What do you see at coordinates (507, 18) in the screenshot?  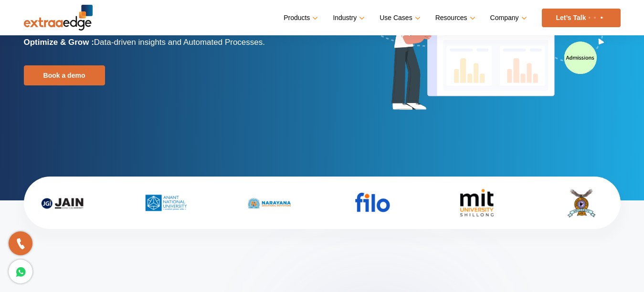 I see `a: Company` at bounding box center [507, 18].